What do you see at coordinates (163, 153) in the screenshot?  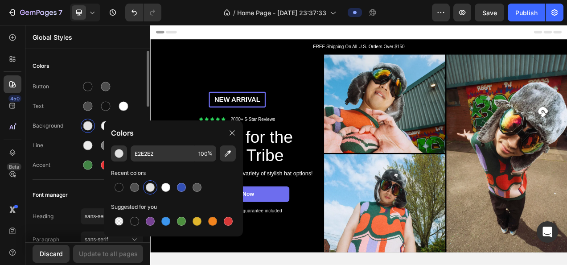 I see `input: E.g FFFFFF` at bounding box center [163, 153].